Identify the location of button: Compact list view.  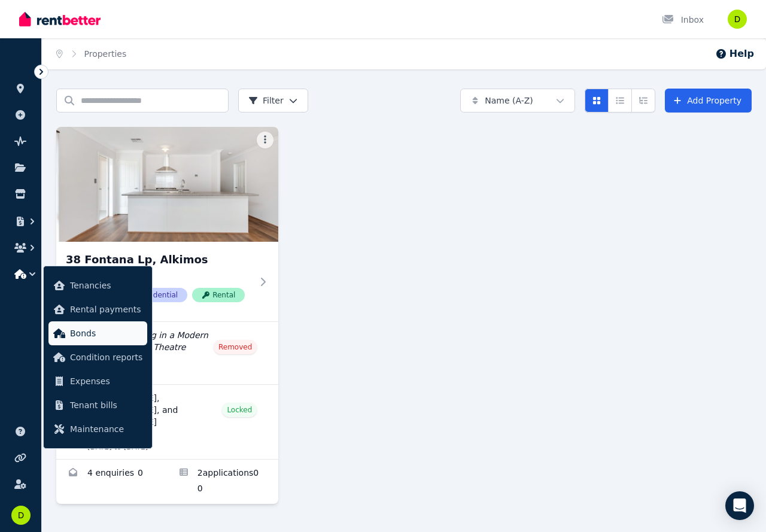
(620, 101).